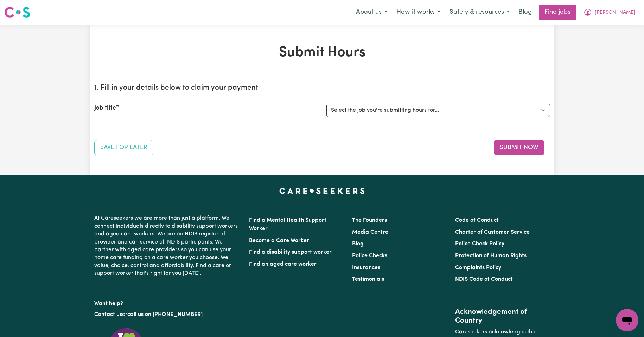 This screenshot has width=644, height=337. What do you see at coordinates (279, 241) in the screenshot?
I see `a: Become a Care Worker` at bounding box center [279, 241].